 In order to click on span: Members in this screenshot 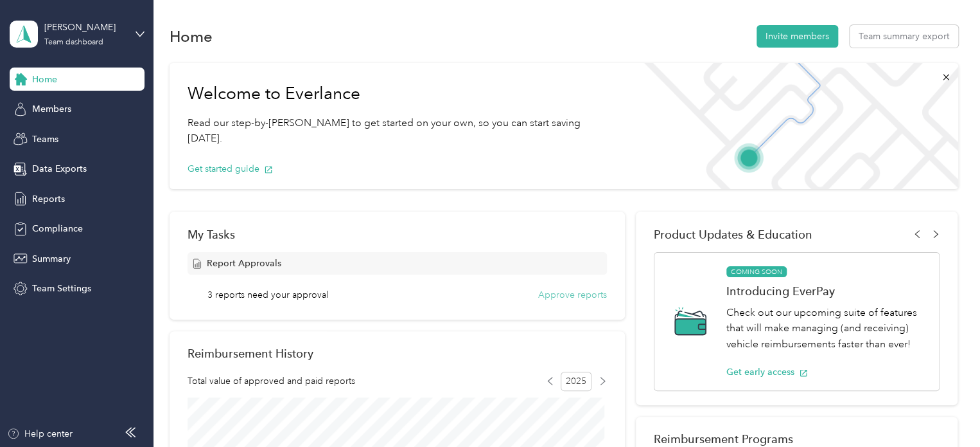, I will do `click(51, 109)`.